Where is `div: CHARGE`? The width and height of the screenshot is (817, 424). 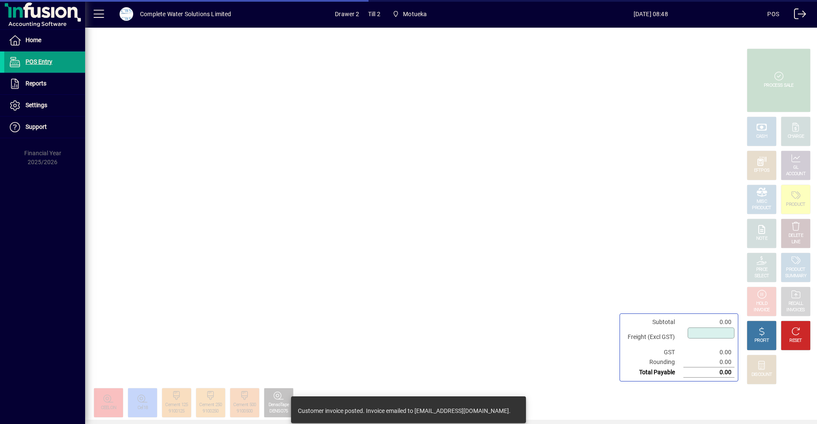
div: CHARGE is located at coordinates (795, 137).